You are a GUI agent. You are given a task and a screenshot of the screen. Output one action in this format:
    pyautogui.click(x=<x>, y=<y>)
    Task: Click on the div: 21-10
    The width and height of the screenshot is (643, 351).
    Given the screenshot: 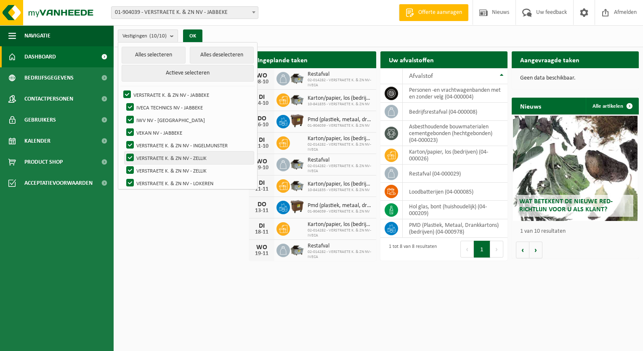 What is the action you would take?
    pyautogui.click(x=262, y=146)
    